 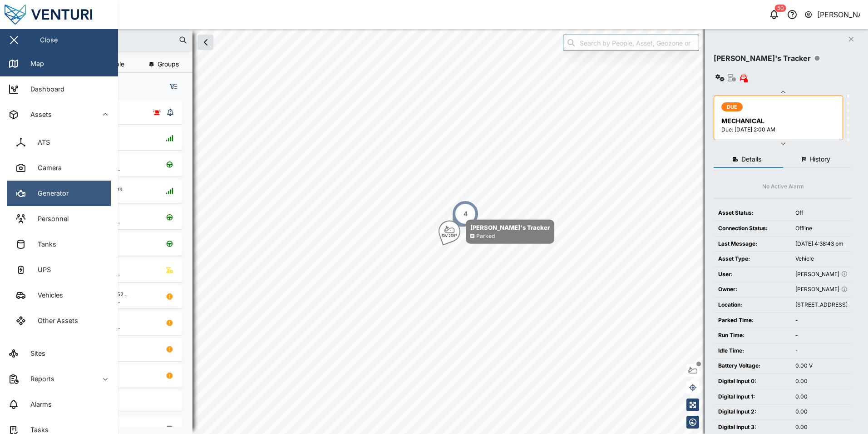 I want to click on a: Personnel, so click(x=59, y=219).